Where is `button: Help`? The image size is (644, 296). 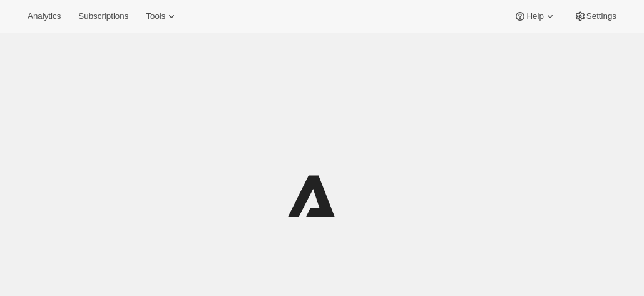 button: Help is located at coordinates (534, 16).